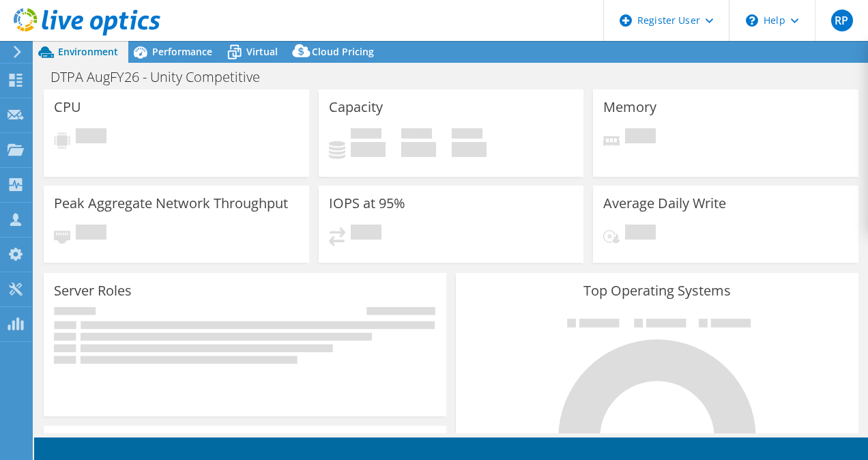 This screenshot has width=868, height=460. Describe the element at coordinates (367, 204) in the screenshot. I see `h3: IOPS at 95%` at that location.